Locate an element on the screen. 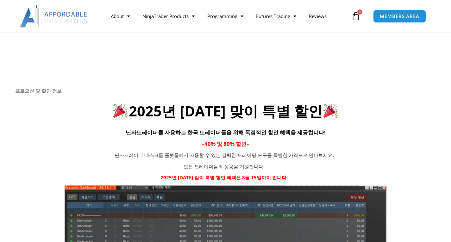  a: Futures Trading is located at coordinates (276, 16).